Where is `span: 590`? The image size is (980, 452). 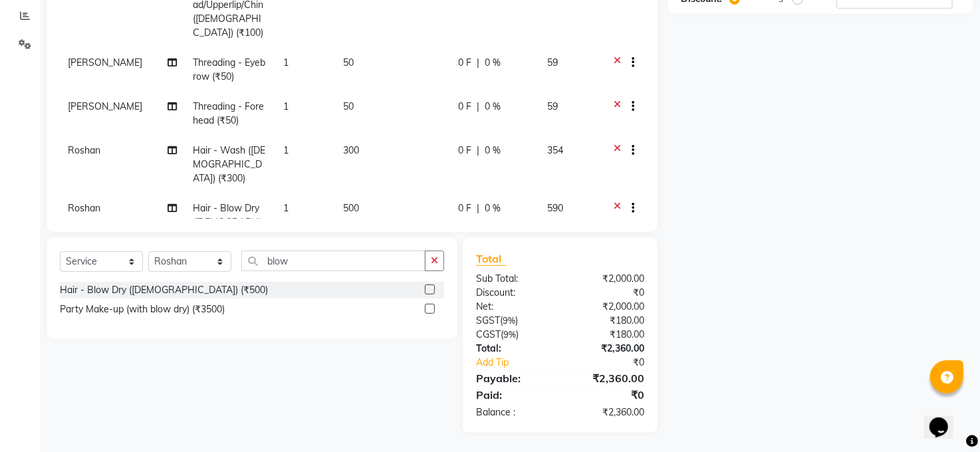
span: 590 is located at coordinates (555, 208).